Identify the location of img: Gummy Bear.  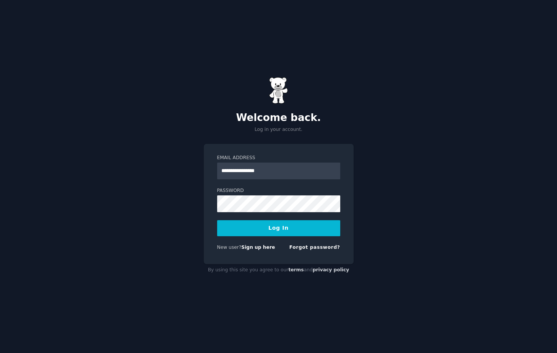
(278, 91).